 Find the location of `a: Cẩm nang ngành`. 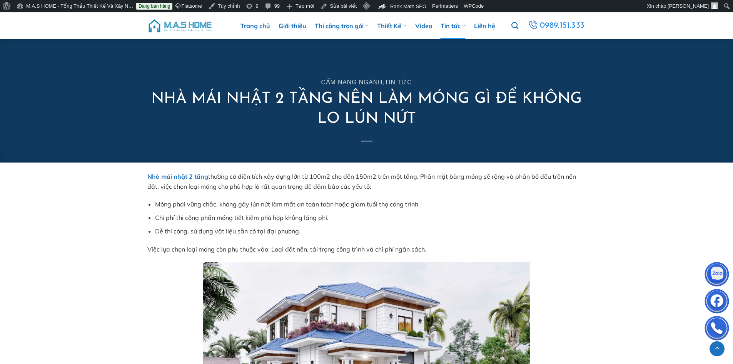

a: Cẩm nang ngành is located at coordinates (352, 82).